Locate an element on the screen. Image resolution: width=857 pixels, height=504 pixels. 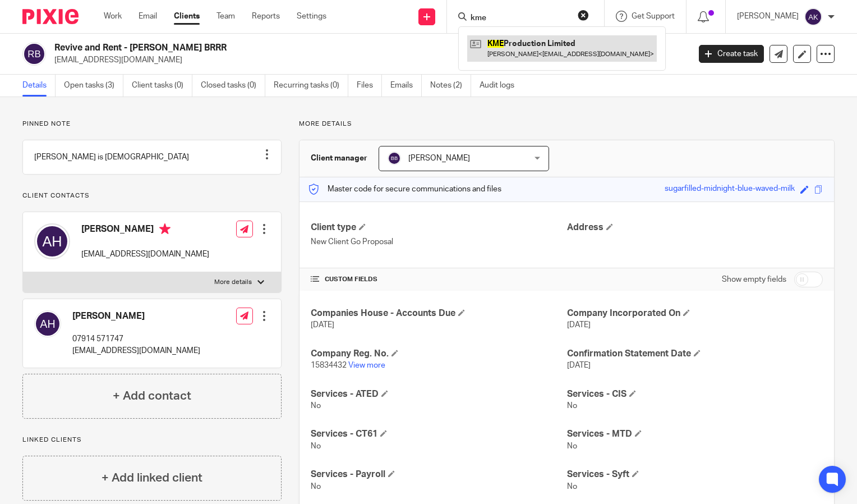
h4: Services - Syft is located at coordinates (695, 474).